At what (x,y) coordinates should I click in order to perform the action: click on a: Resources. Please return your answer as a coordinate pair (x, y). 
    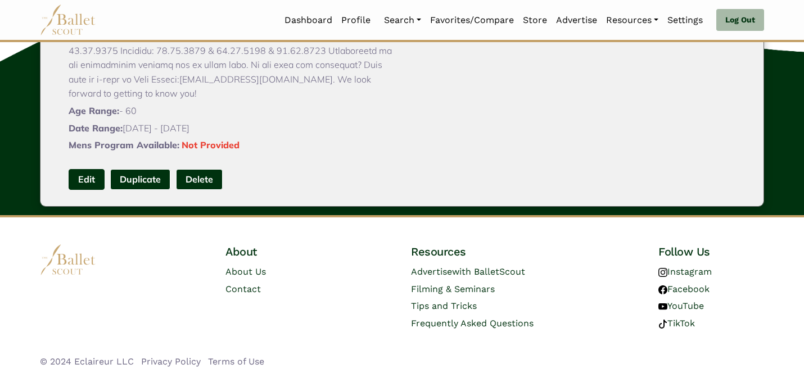
    Looking at the image, I should click on (632, 20).